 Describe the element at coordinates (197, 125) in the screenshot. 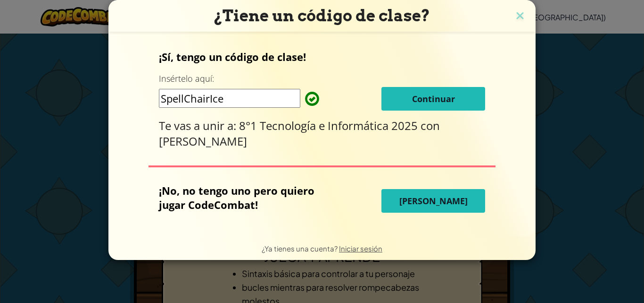

I see `font: Te vas a unir a:` at that location.